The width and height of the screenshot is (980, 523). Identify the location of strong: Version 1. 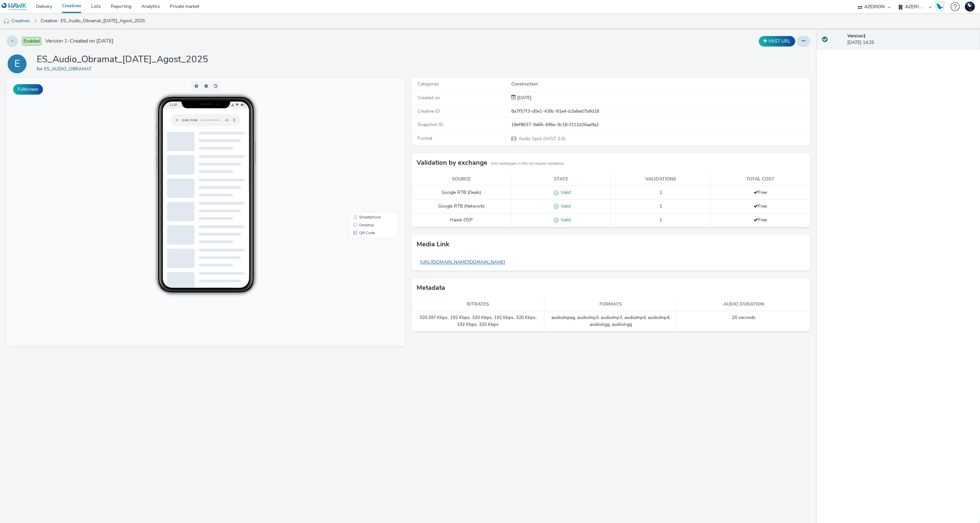
(856, 35).